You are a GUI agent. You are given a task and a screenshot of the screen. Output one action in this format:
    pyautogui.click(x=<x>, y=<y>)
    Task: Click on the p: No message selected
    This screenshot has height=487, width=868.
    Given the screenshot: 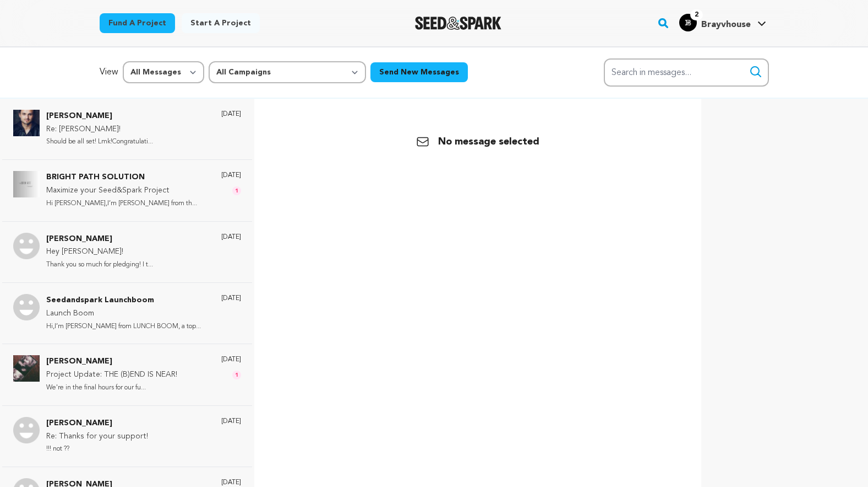 What is the action you would take?
    pyautogui.click(x=478, y=142)
    